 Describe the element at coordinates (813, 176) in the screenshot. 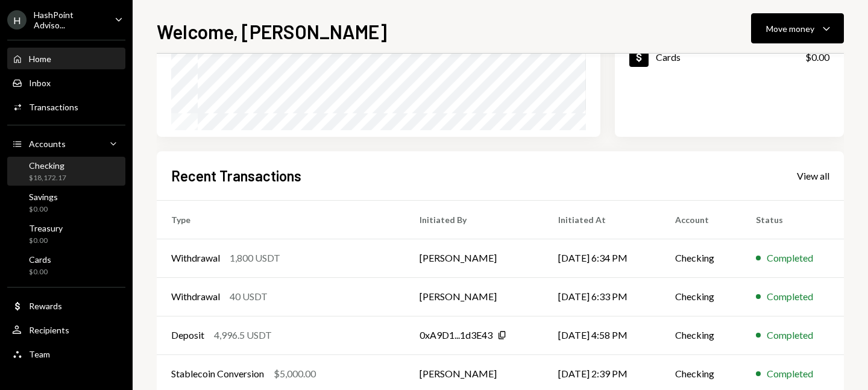

I see `div: View all` at that location.